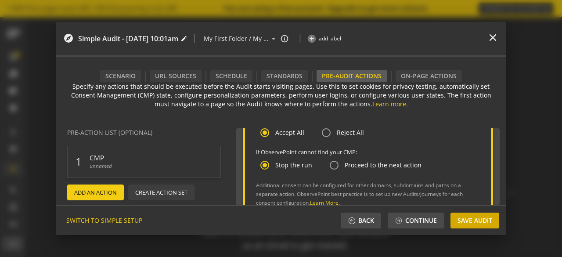 The height and width of the screenshot is (257, 562). What do you see at coordinates (284, 76) in the screenshot?
I see `div: Standards` at bounding box center [284, 76].